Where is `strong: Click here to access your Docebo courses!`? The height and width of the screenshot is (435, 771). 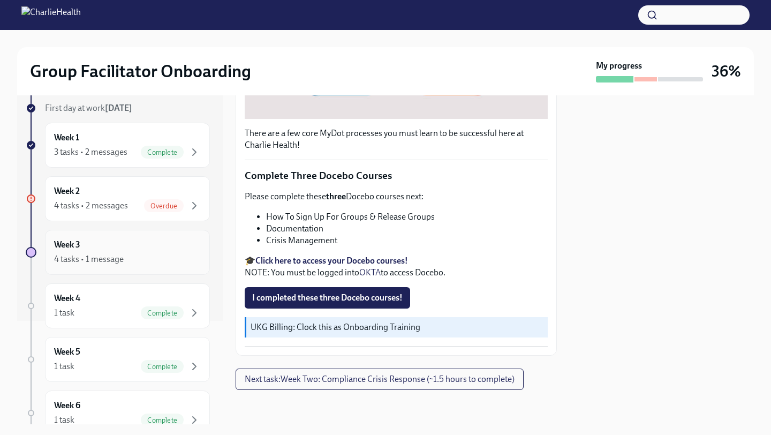
strong: Click here to access your Docebo courses! is located at coordinates (331, 260).